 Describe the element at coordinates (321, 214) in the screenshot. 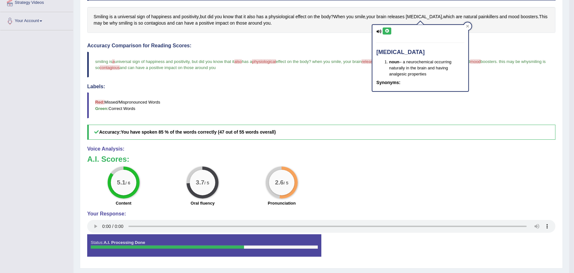

I see `h4: Your Response:` at that location.